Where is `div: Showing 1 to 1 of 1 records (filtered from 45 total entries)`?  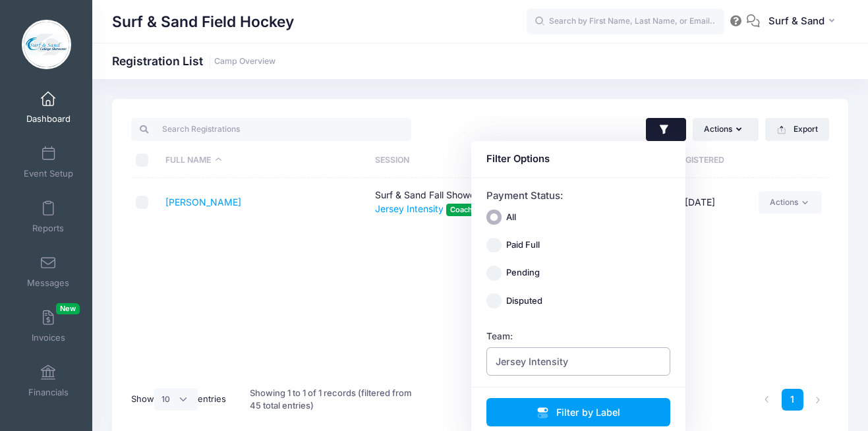
div: Showing 1 to 1 of 1 records (filtered from 45 total entries) is located at coordinates (332, 400).